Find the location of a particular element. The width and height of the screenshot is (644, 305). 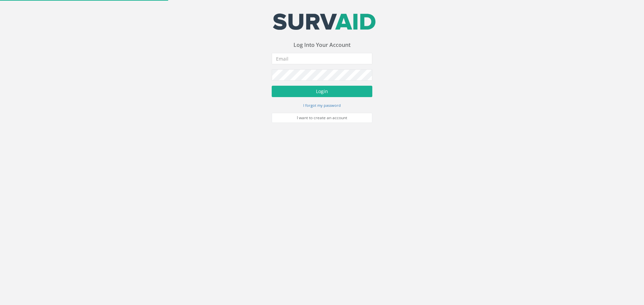

a: I want to create an account is located at coordinates (322, 118).